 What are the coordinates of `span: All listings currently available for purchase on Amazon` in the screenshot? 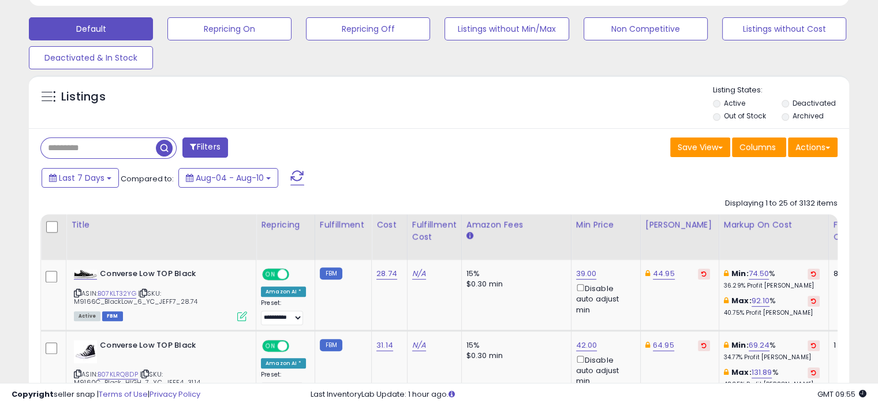 It's located at (87, 316).